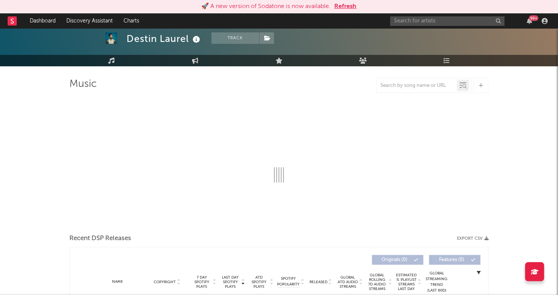 The image size is (558, 295). Describe the element at coordinates (117, 282) in the screenshot. I see `div: Name` at that location.